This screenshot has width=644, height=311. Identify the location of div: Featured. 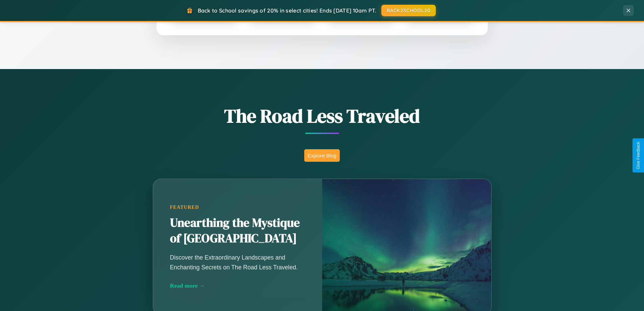
(238, 207).